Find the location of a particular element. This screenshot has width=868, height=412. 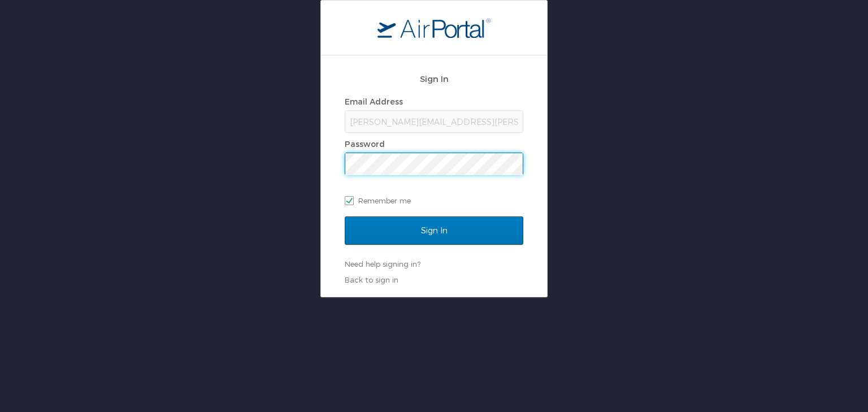

label: Password is located at coordinates (364, 144).